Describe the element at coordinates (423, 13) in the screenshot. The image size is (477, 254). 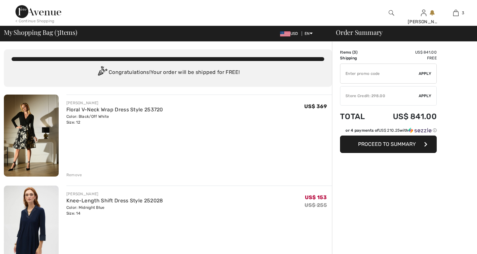
I see `img: My Info` at that location.